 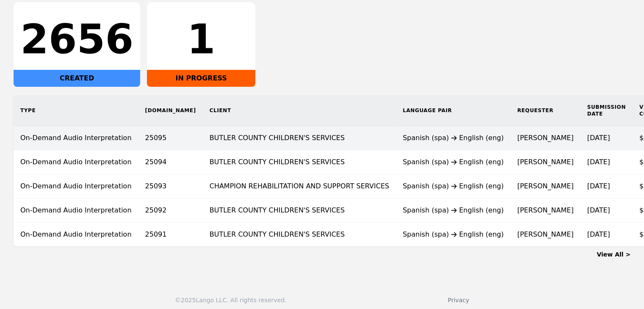 I want to click on th: Type, so click(x=76, y=111).